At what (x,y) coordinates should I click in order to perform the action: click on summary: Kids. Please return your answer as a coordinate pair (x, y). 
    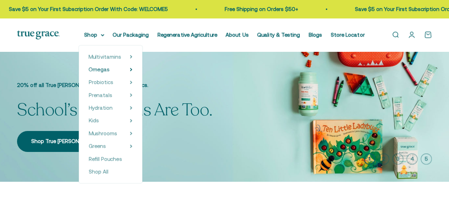
    Looking at the image, I should click on (110, 121).